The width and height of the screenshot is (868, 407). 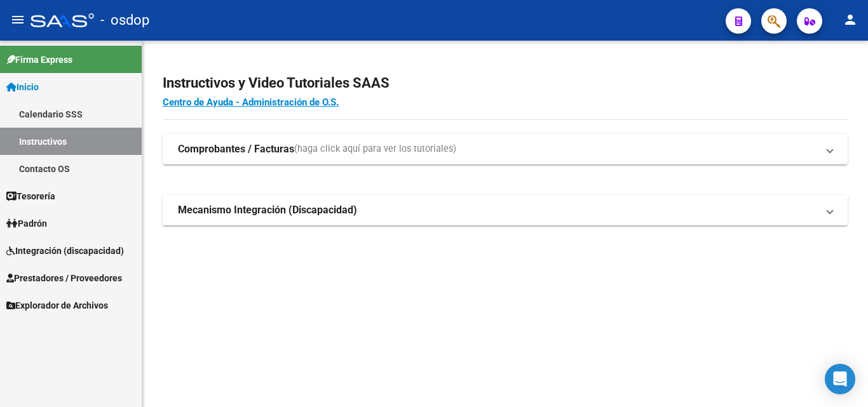 What do you see at coordinates (64, 278) in the screenshot?
I see `span: Prestadores / Proveedores` at bounding box center [64, 278].